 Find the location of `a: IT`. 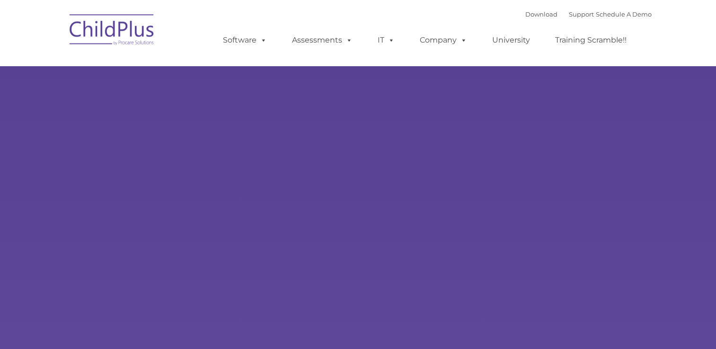

a: IT is located at coordinates (386, 40).